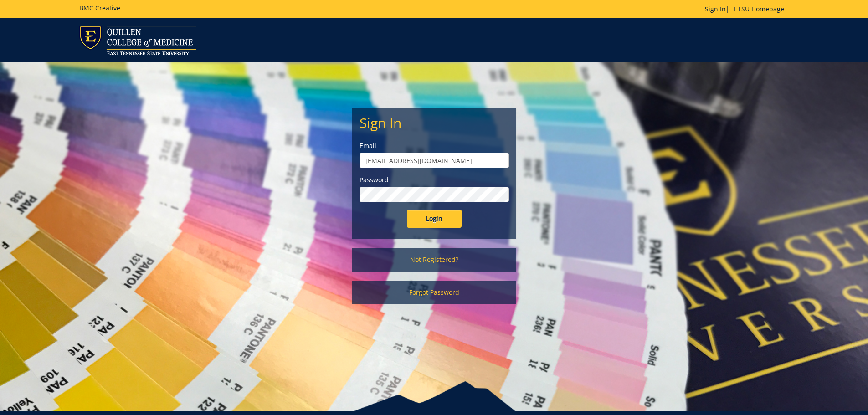  I want to click on a: Forgot Password, so click(434, 292).